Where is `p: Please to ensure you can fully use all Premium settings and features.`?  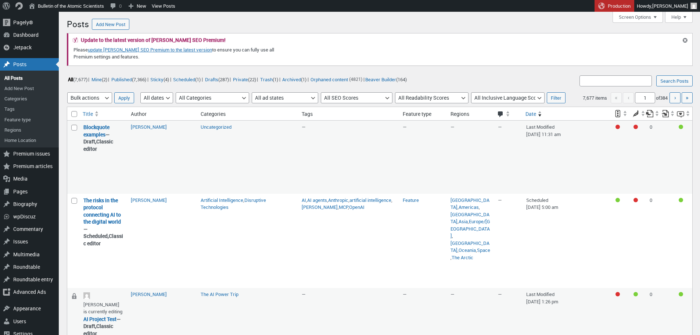 p: Please to ensure you can fully use all Premium settings and features. is located at coordinates (184, 53).